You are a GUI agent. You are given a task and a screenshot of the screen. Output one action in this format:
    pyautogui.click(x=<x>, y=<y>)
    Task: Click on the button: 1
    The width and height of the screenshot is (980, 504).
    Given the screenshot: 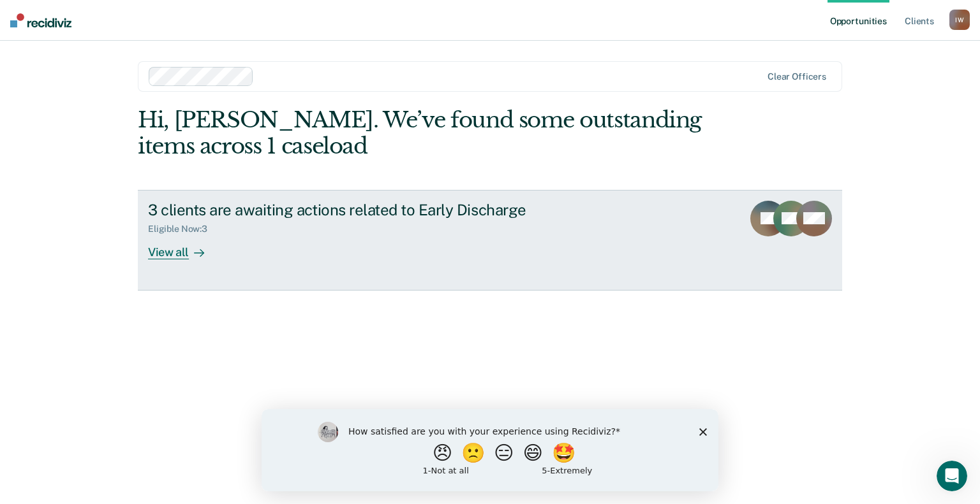 What is the action you would take?
    pyautogui.click(x=182, y=44)
    